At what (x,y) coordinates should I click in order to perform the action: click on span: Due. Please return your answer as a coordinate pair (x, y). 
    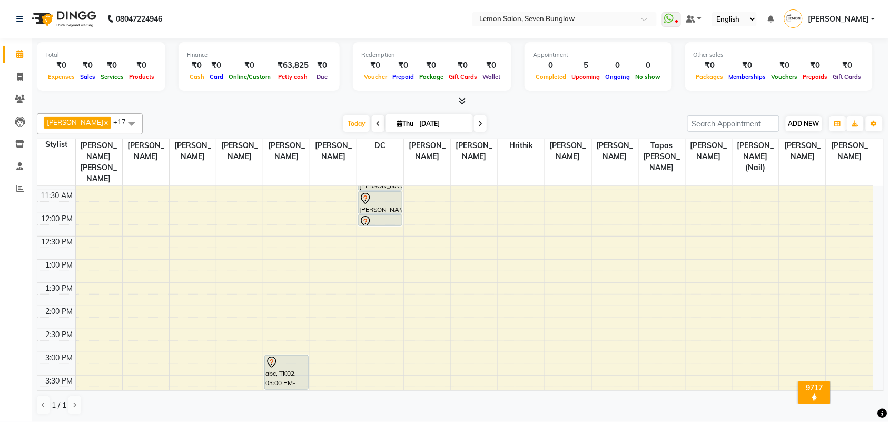
    Looking at the image, I should click on (322, 77).